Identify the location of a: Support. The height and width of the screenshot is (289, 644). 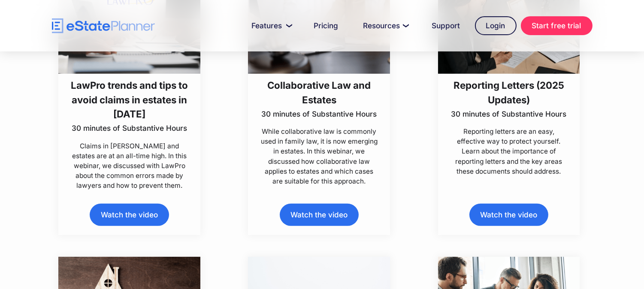
(446, 26).